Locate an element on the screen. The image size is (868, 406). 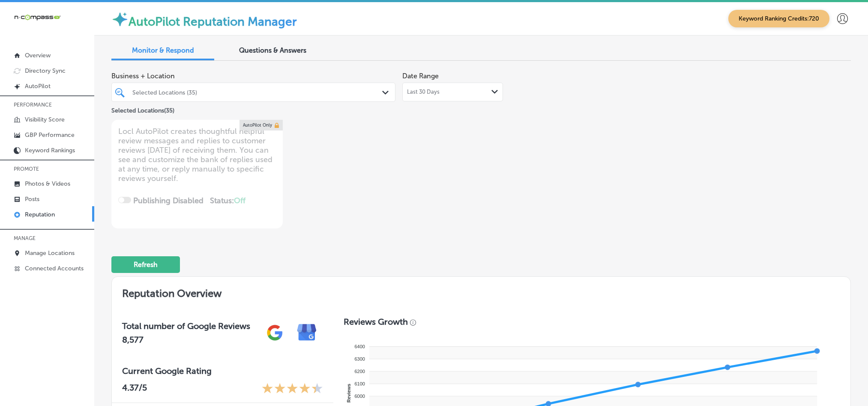
p: Directory Sync is located at coordinates (45, 71).